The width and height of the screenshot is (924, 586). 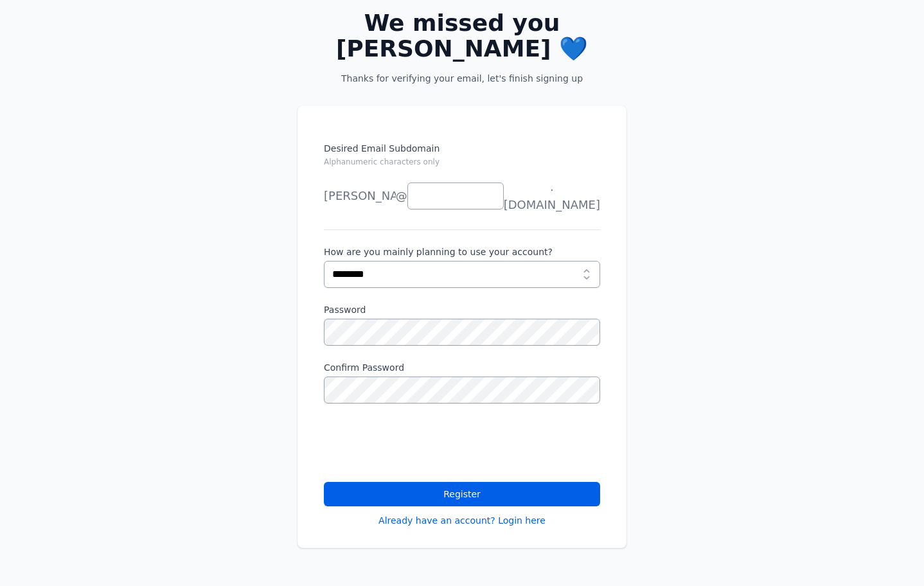 What do you see at coordinates (382, 162) in the screenshot?
I see `small: Alphanumeric characters only` at bounding box center [382, 162].